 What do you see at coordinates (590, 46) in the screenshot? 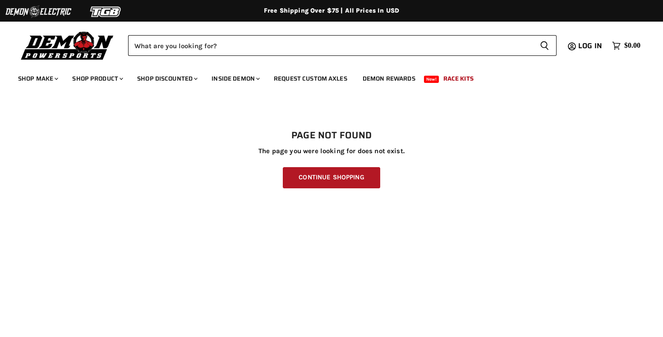
I see `span: Log in` at bounding box center [590, 46].